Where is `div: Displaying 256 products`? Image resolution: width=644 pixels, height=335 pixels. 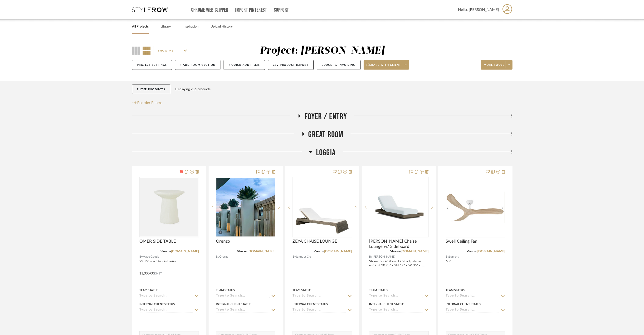
div: Displaying 256 products is located at coordinates (193, 89).